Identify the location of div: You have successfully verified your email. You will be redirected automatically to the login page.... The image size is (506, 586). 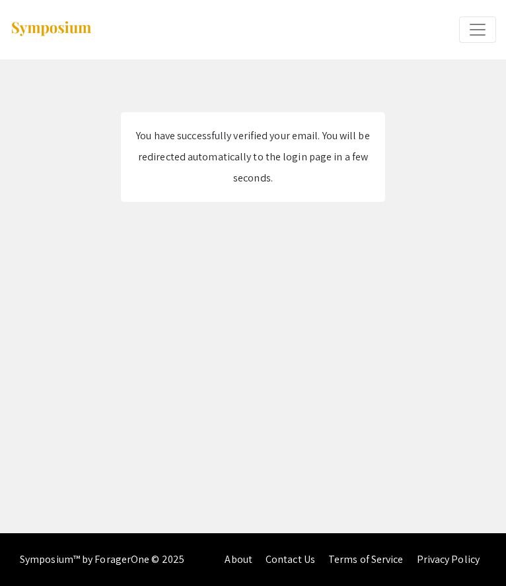
(253, 157).